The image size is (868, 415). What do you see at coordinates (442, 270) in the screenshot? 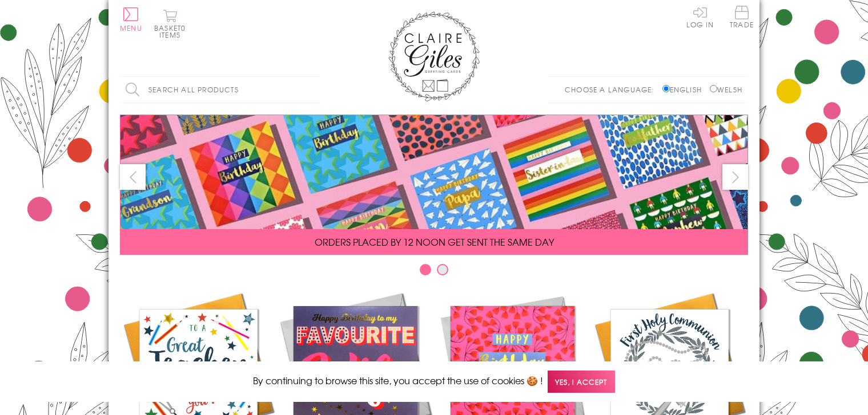
I see `button: Carousel Page 2` at bounding box center [442, 270].